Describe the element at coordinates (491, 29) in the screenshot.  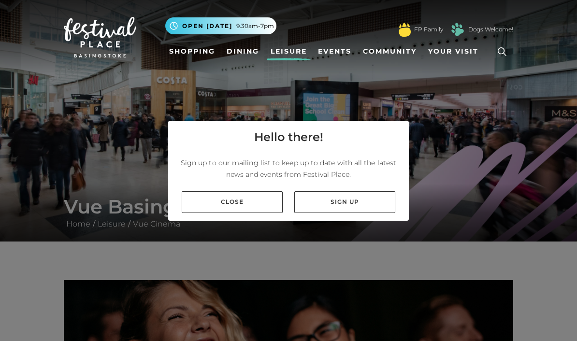
I see `a: Dogs Welcome!` at that location.